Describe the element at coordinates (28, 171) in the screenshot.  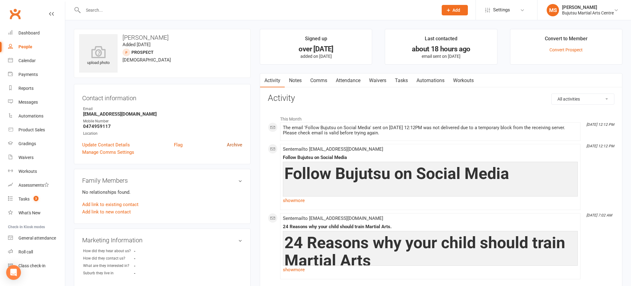
I see `div: Workouts` at that location.